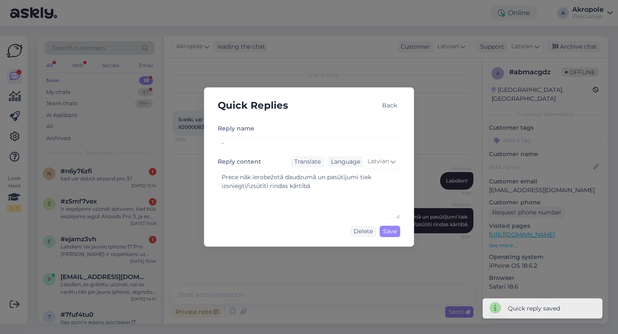 Image resolution: width=618 pixels, height=334 pixels. What do you see at coordinates (344, 162) in the screenshot?
I see `div: Language` at bounding box center [344, 162].